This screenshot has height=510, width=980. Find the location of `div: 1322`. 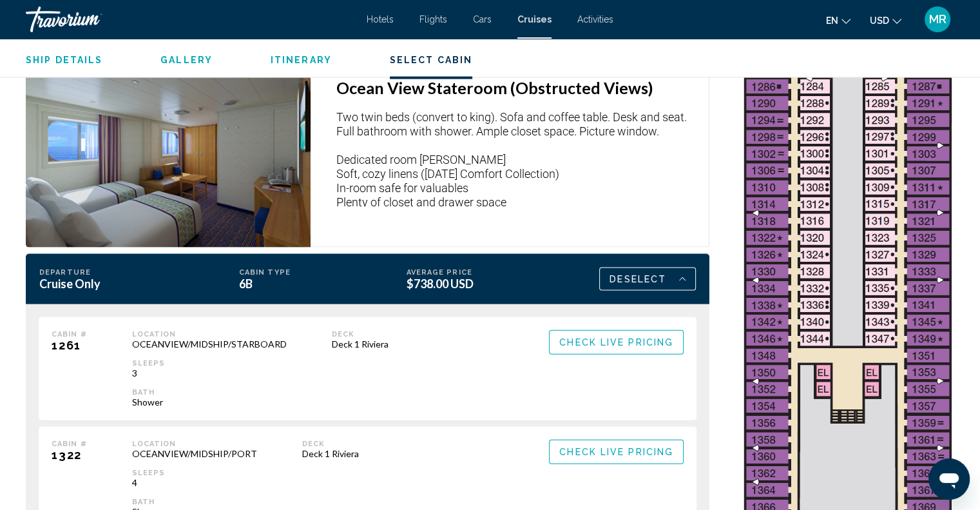

div: 1322 is located at coordinates (69, 454).